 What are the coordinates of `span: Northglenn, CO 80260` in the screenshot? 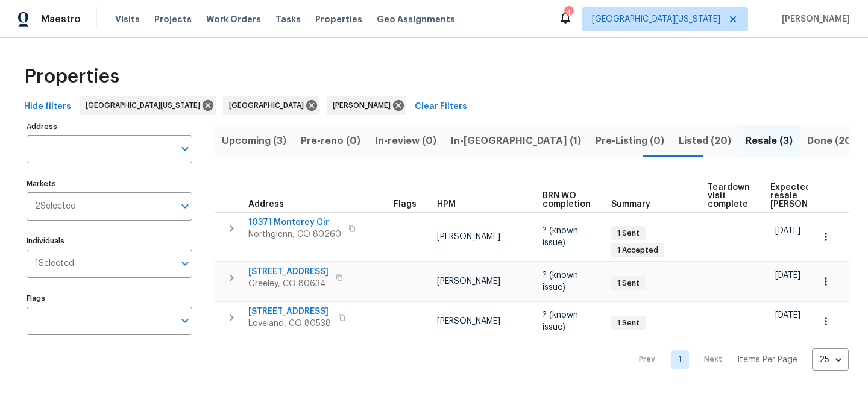 It's located at (295, 235).